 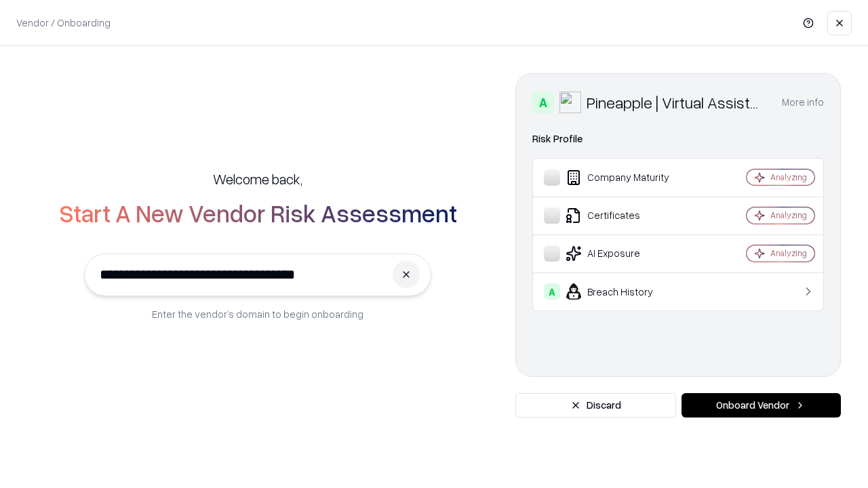 What do you see at coordinates (761, 405) in the screenshot?
I see `button: Onboard Vendor` at bounding box center [761, 405].